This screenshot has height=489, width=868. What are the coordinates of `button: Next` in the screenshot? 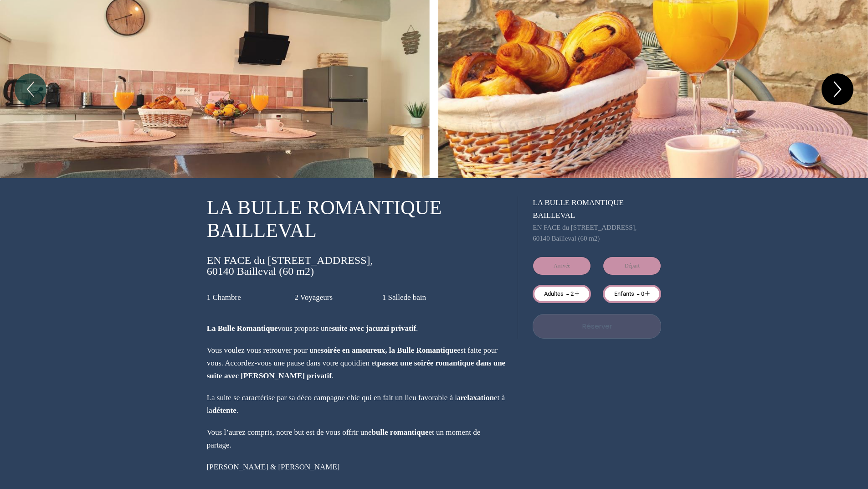 It's located at (838, 89).